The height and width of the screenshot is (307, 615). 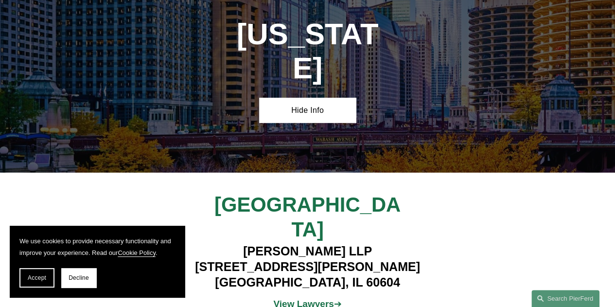 What do you see at coordinates (97, 246) in the screenshot?
I see `p: We use cookies to provide necessary functionality and improve your experience. Read our .` at bounding box center [97, 246].